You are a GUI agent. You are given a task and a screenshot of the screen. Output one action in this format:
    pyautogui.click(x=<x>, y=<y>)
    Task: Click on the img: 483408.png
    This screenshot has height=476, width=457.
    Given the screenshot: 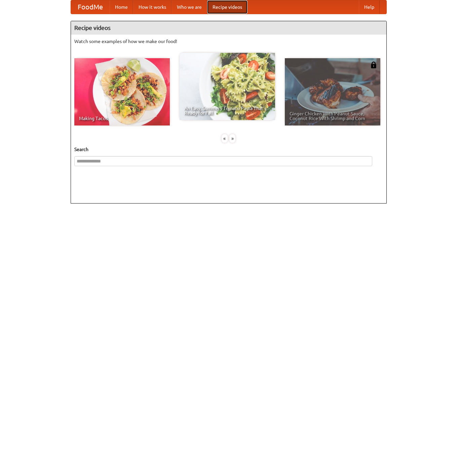 What is the action you would take?
    pyautogui.click(x=373, y=65)
    